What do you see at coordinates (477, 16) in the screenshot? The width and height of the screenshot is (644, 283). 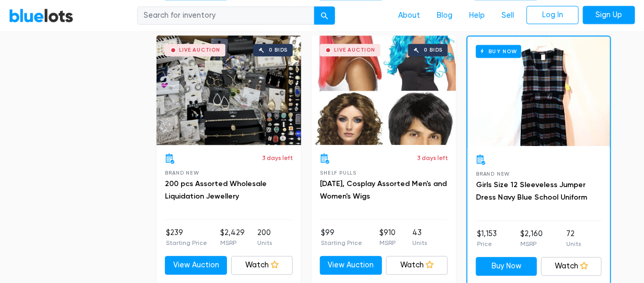 I see `a: Help` at bounding box center [477, 16].